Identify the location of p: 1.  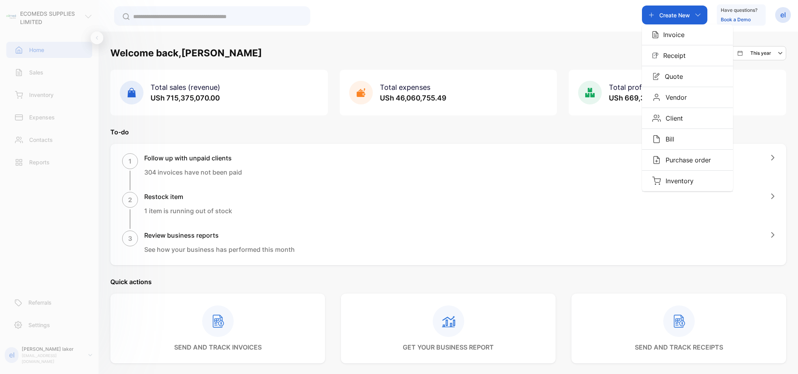
(130, 161).